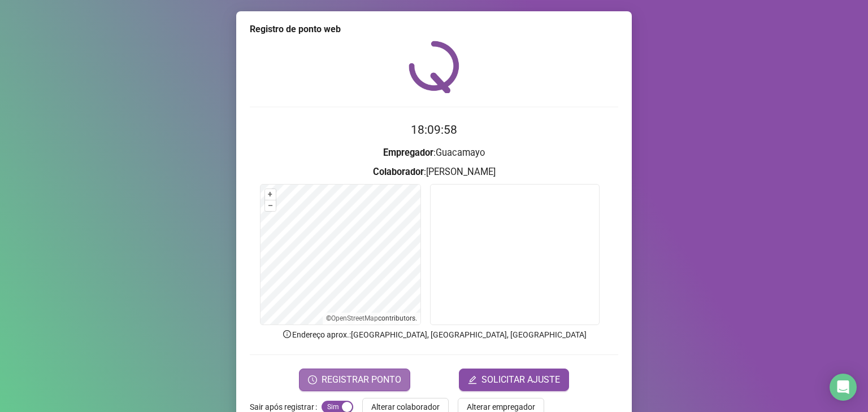  What do you see at coordinates (354, 318) in the screenshot?
I see `a: OpenStreetMap` at bounding box center [354, 318].